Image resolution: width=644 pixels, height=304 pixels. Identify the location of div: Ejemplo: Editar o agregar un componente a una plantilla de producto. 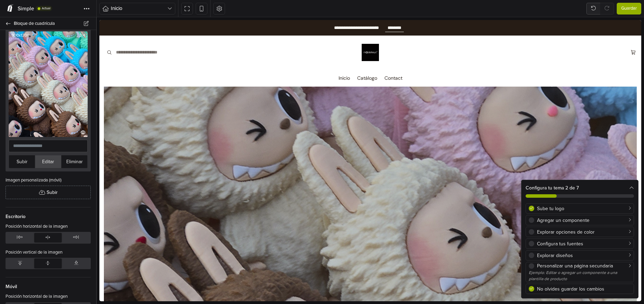
(580, 276).